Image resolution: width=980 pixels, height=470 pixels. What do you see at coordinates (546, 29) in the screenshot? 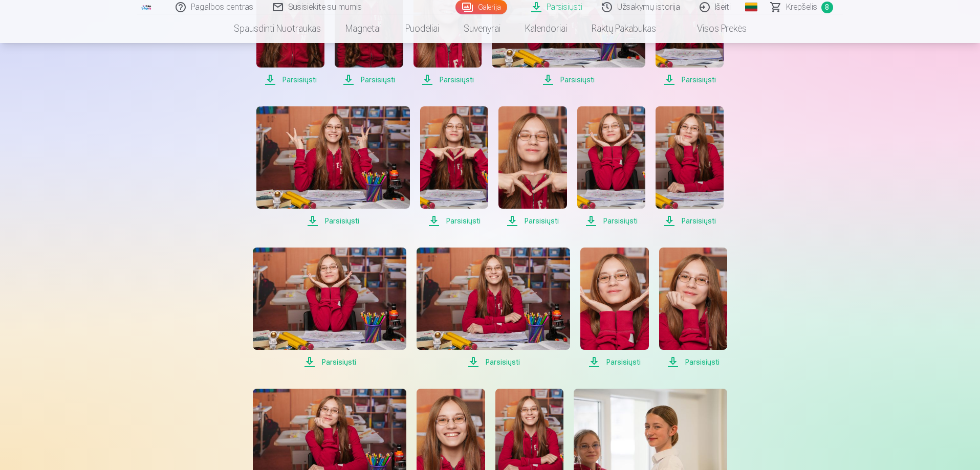
I see `a: Kalendoriai` at bounding box center [546, 29].